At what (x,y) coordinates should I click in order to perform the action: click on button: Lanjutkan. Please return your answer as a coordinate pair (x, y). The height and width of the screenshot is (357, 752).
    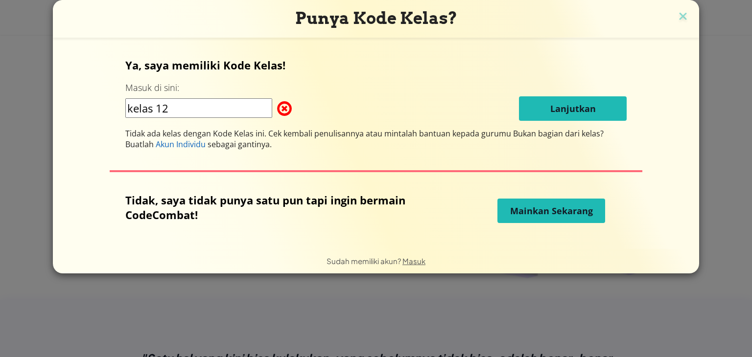
    Looking at the image, I should click on (573, 109).